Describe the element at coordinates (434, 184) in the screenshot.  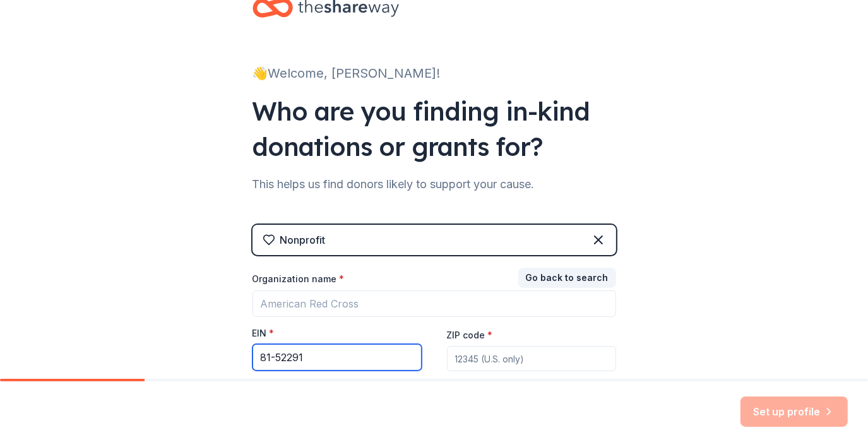
I see `div: This helps us find donors likely to support your cause.` at that location.